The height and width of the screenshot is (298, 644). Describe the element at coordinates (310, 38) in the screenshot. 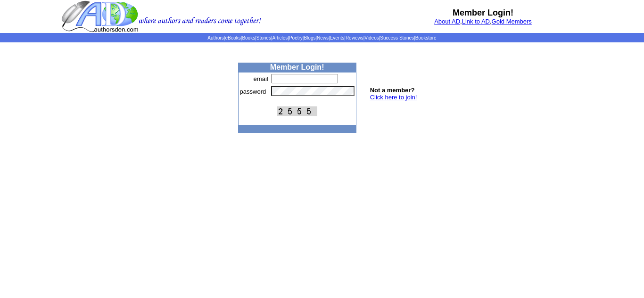

I see `a: Blogs` at that location.